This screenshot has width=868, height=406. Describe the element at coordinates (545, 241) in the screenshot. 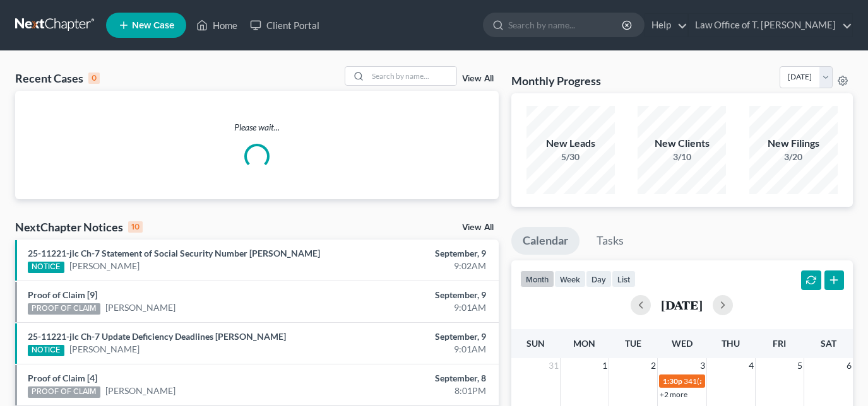

I see `a: Calendar` at that location.